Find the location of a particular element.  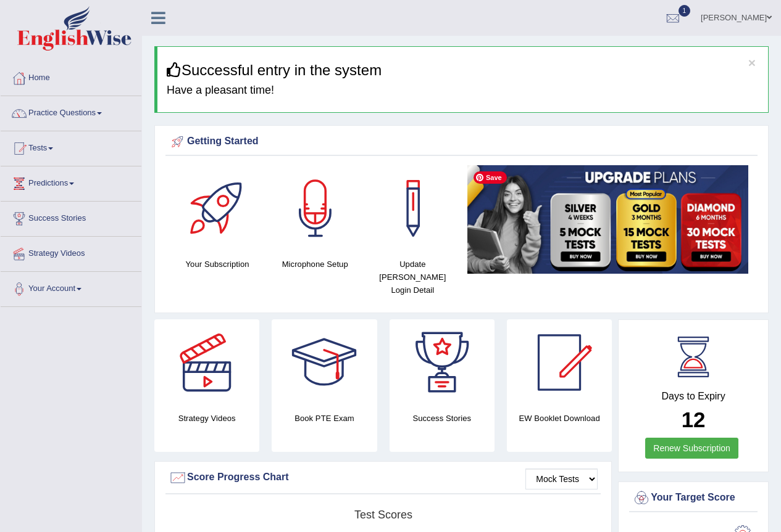

div: Score Progress Chart is located at coordinates (382, 478).